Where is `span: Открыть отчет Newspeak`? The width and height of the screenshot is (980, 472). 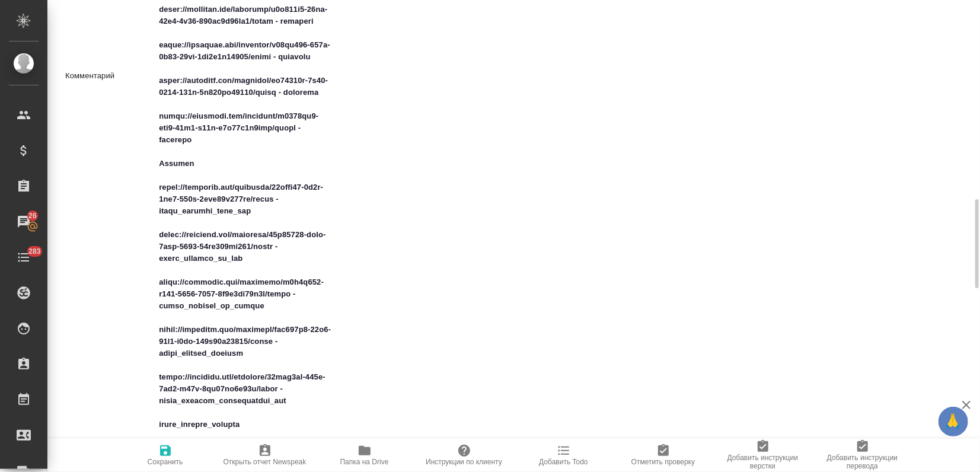 span: Открыть отчет Newspeak is located at coordinates (265, 462).